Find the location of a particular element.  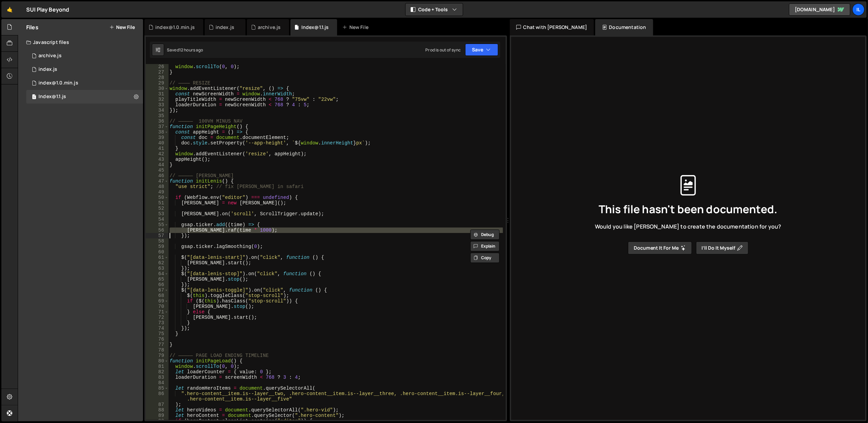

div: 59 is located at coordinates (157, 247).